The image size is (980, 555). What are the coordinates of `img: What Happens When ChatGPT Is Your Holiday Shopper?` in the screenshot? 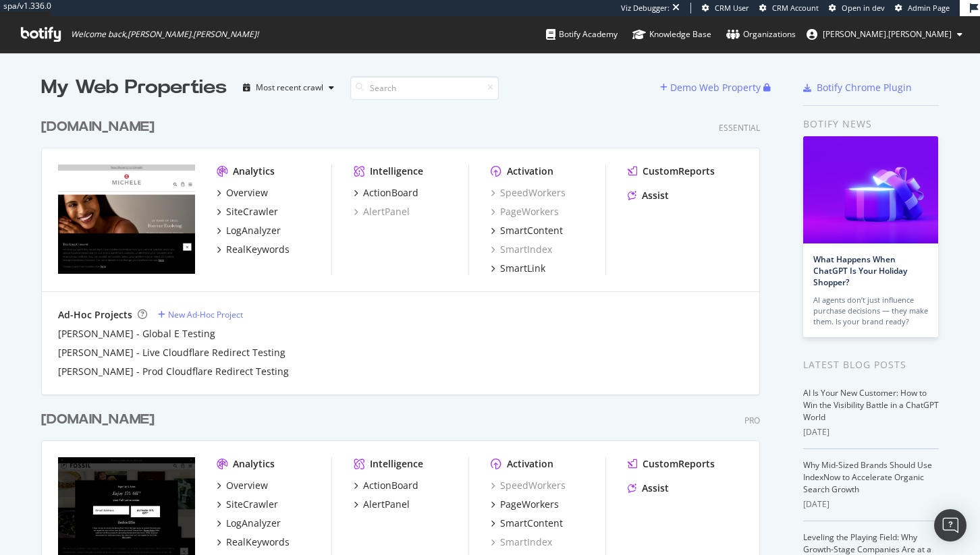 It's located at (870, 189).